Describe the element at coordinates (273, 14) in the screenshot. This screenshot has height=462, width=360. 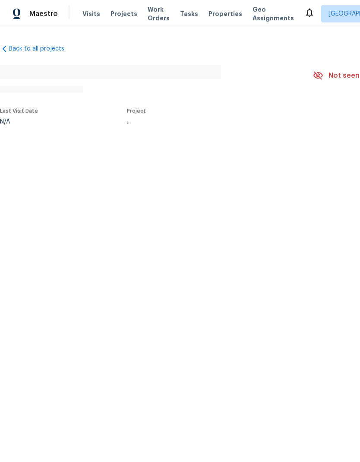
I see `span: Geo Assignments` at that location.